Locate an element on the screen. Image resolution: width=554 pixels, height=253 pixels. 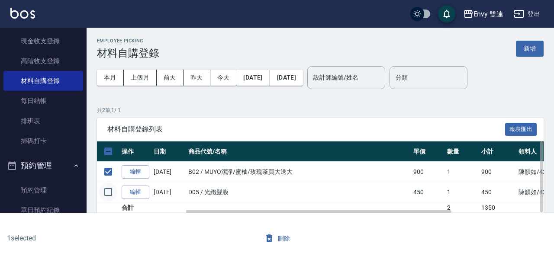
a: 排班表 is located at coordinates (43, 121).